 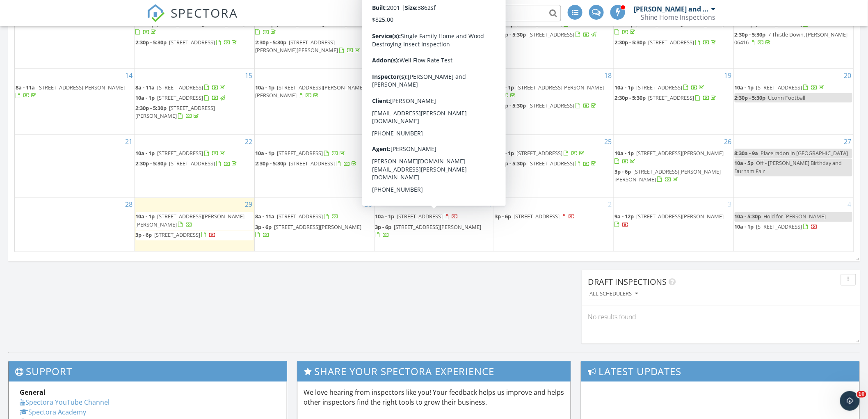 I want to click on td: Go to September 9, 2025, so click(x=314, y=37).